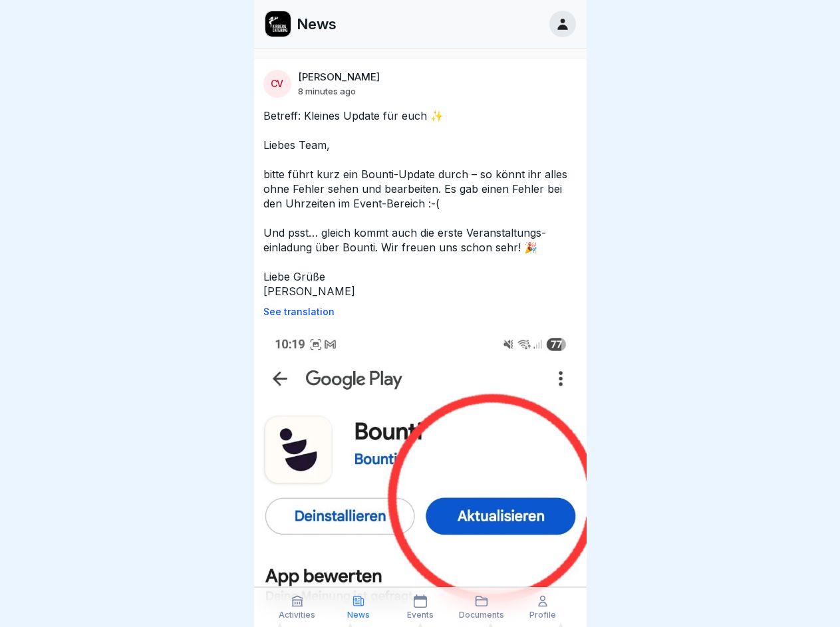 This screenshot has height=627, width=840. I want to click on img: ewxb9rjzulw9ace2na8lwzf2.png, so click(278, 24).